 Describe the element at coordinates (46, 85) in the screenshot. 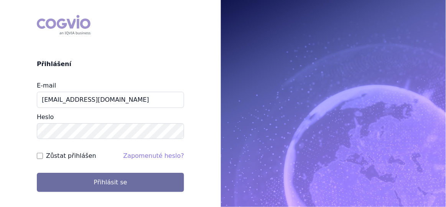

I see `label: E-mail` at that location.